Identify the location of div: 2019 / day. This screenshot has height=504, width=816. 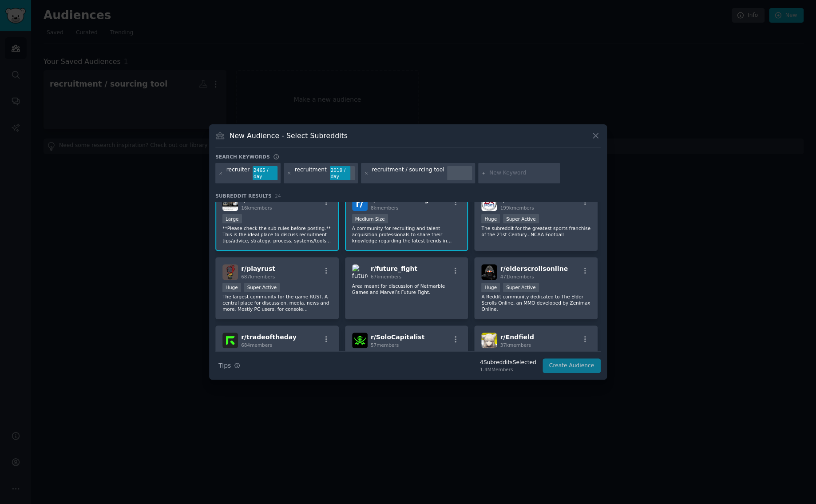
(342, 173).